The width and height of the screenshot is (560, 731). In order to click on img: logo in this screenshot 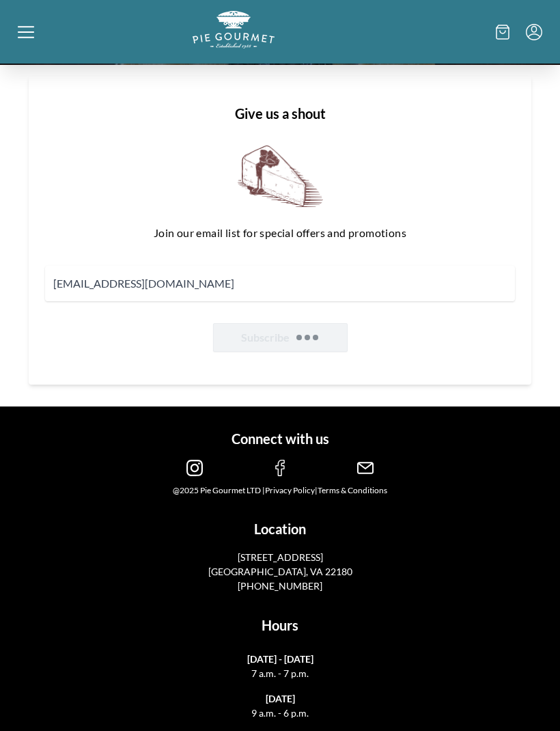, I will do `click(234, 29)`.